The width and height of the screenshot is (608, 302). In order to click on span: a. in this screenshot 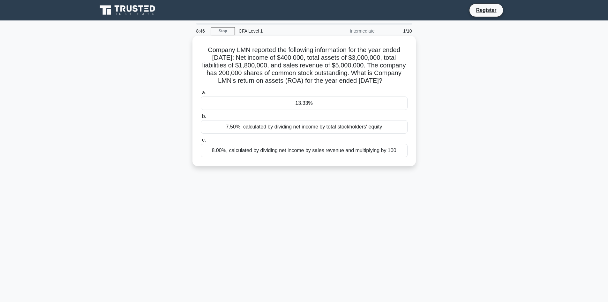, I will do `click(204, 92)`.